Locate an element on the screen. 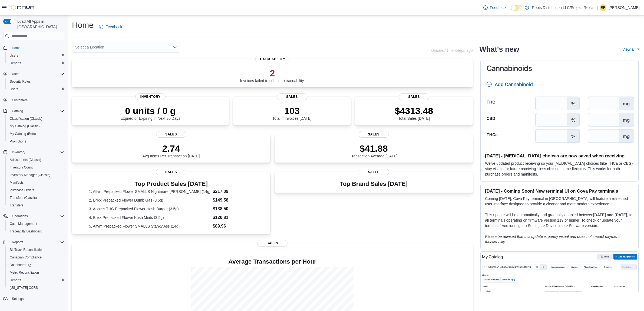 The height and width of the screenshot is (311, 644). em: Please be advised that this update is purely visual and does not impact payment functionality. is located at coordinates (552, 239).